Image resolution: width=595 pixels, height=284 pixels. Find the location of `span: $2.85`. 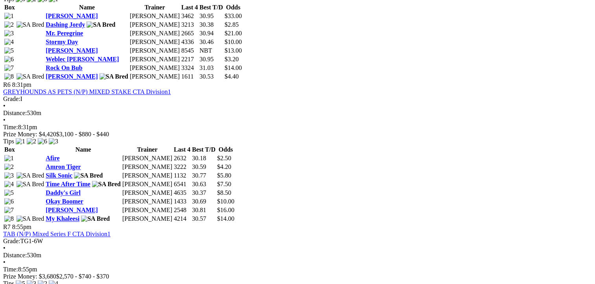

span: $2.85 is located at coordinates (232, 24).